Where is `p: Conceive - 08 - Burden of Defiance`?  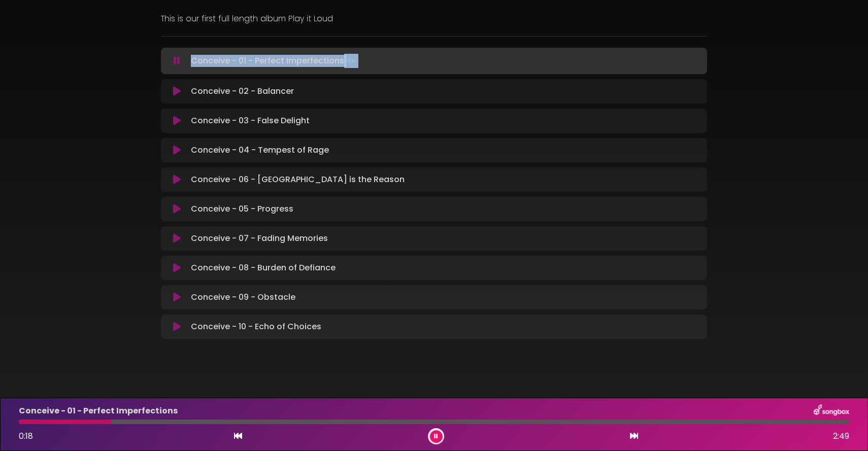
p: Conceive - 08 - Burden of Defiance is located at coordinates (263, 268).